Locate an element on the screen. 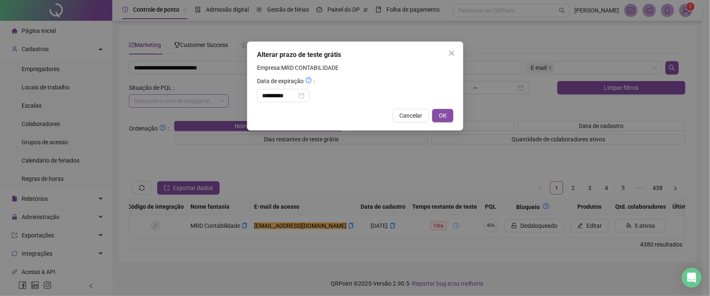  span: Data de expiração : is located at coordinates (286, 80).